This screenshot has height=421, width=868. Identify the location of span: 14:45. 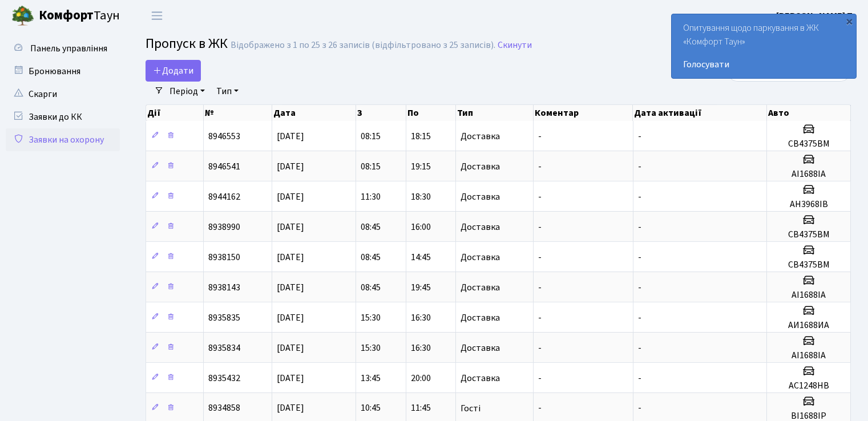
(421, 257).